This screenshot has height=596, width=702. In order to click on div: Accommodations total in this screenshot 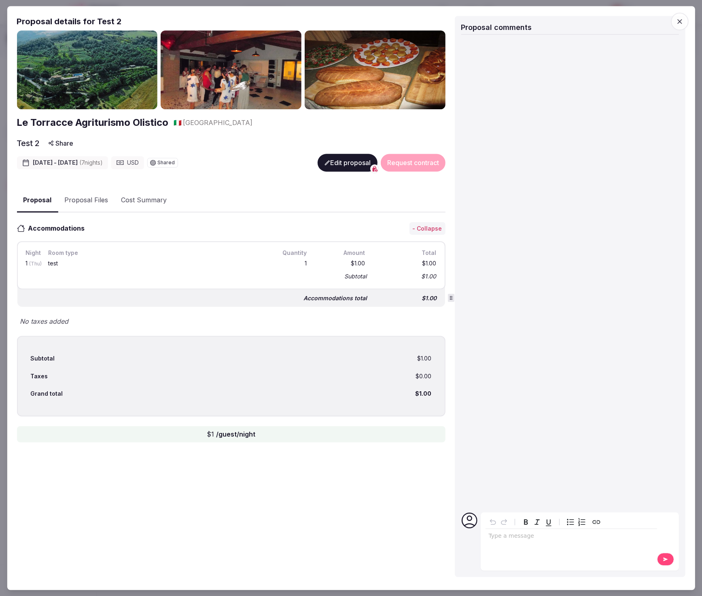, I will do `click(335, 298)`.